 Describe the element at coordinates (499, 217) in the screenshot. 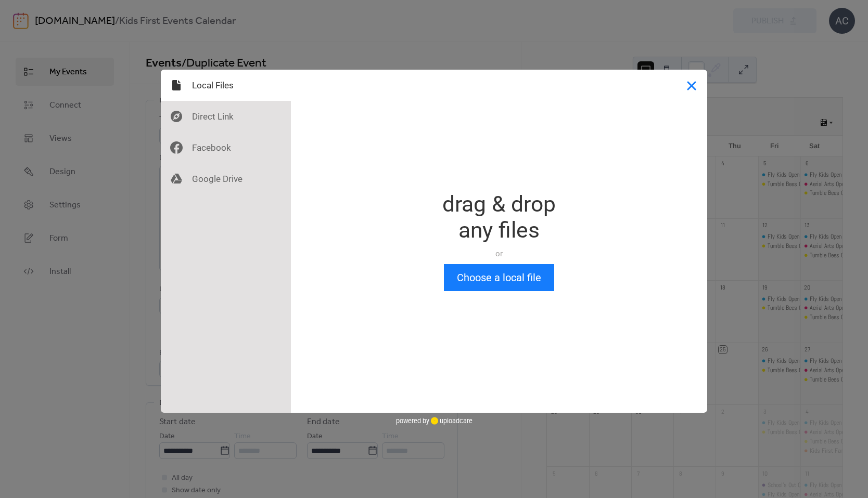

I see `div: drag & drop any files` at that location.